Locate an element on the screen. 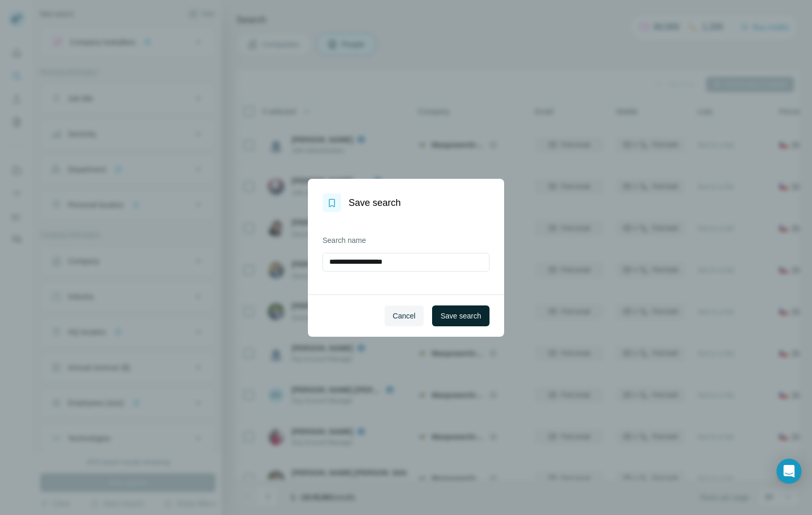 The width and height of the screenshot is (812, 515). span: Save search is located at coordinates (461, 316).